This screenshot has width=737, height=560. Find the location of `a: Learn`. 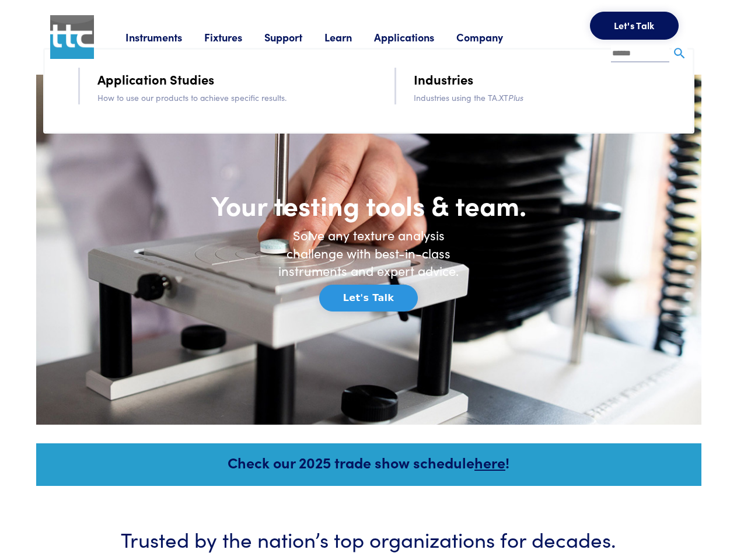

a: Learn is located at coordinates (349, 36).